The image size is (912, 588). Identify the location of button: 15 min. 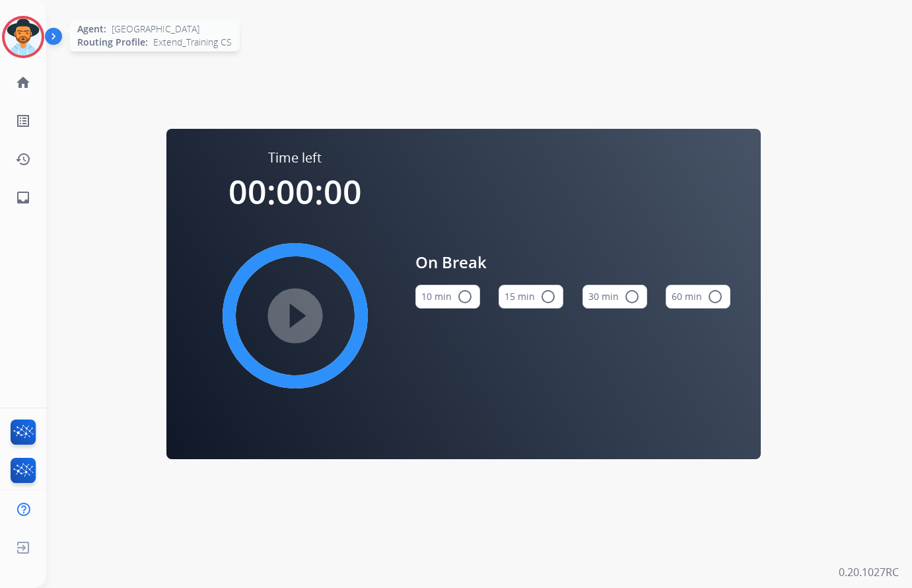
(531, 297).